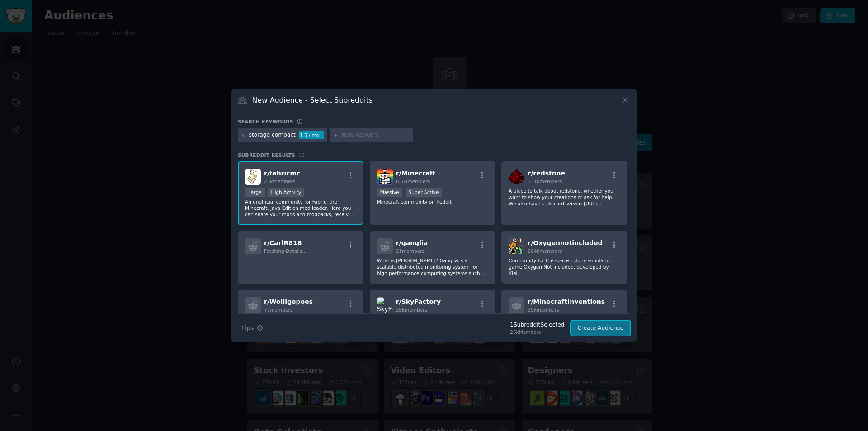 This screenshot has height=431, width=868. What do you see at coordinates (565, 243) in the screenshot?
I see `span: r/ Oxygennotincluded` at bounding box center [565, 243].